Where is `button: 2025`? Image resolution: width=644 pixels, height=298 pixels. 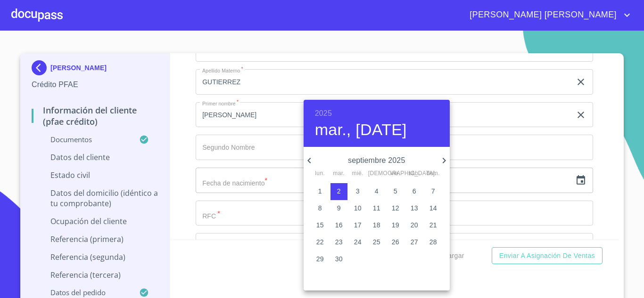 button: 2025 is located at coordinates (323, 114).